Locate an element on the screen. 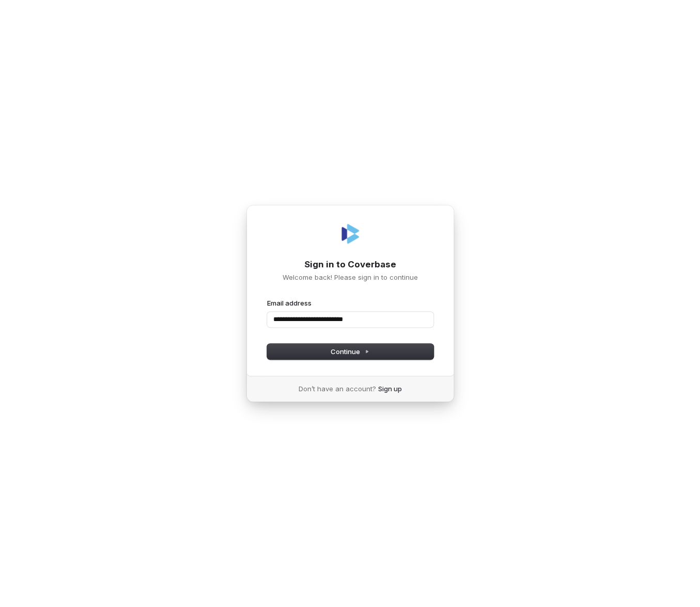 Image resolution: width=700 pixels, height=607 pixels. h1: Sign in to Coverbase is located at coordinates (350, 265).